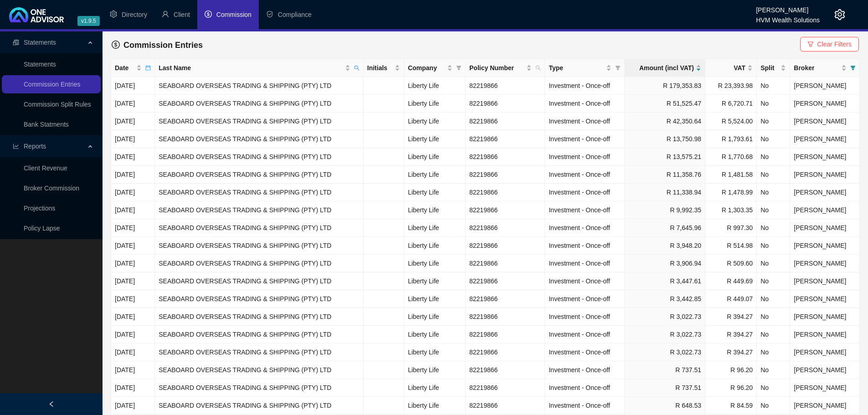  I want to click on td: R 96.20, so click(731, 388).